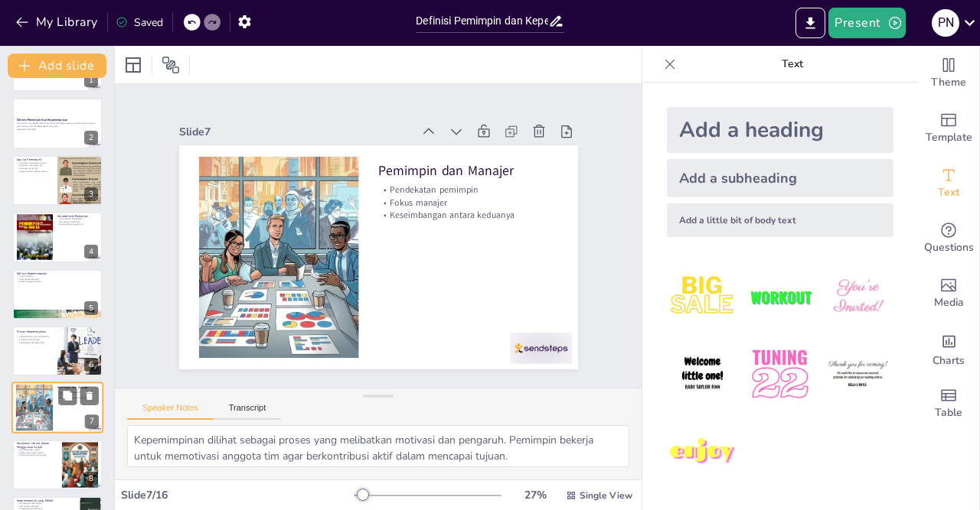  What do you see at coordinates (535, 495) in the screenshot?
I see `div: 27 %` at bounding box center [535, 495].